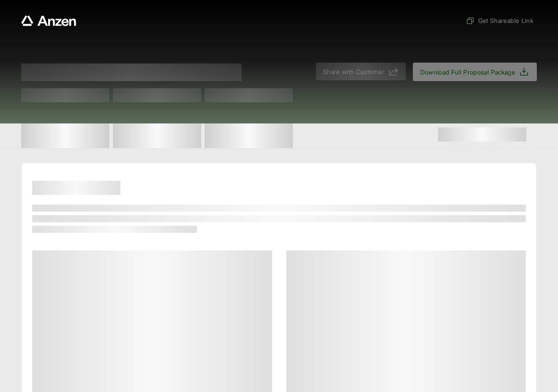 Image resolution: width=558 pixels, height=392 pixels. Describe the element at coordinates (354, 72) in the screenshot. I see `span: Share with Customer` at that location.